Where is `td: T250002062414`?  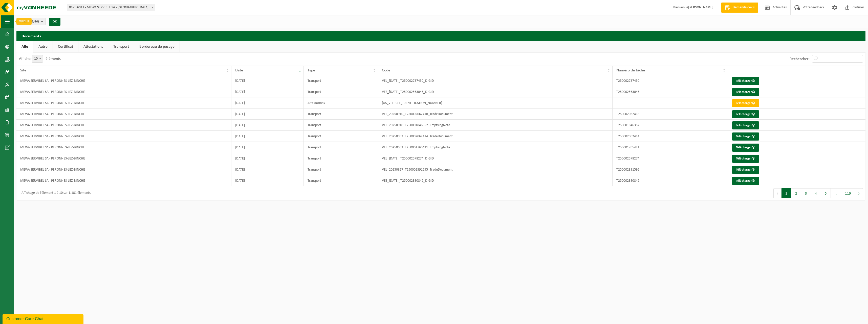
td: T250002062414 is located at coordinates (670, 137).